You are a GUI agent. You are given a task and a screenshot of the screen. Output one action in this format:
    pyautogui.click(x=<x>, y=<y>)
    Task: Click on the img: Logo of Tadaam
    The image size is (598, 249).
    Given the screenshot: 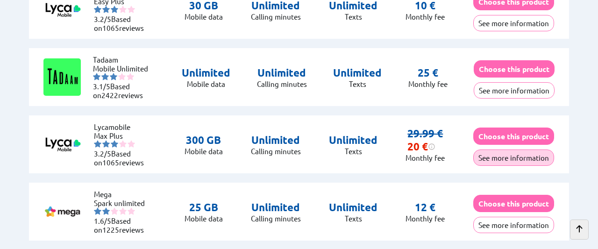 What is the action you would take?
    pyautogui.click(x=62, y=77)
    